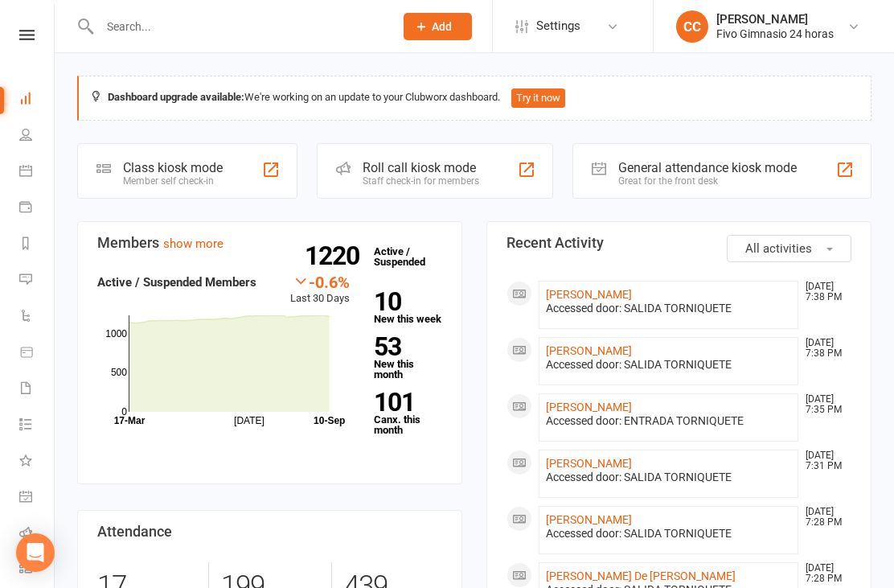 The height and width of the screenshot is (588, 894). I want to click on a: What's New, so click(37, 462).